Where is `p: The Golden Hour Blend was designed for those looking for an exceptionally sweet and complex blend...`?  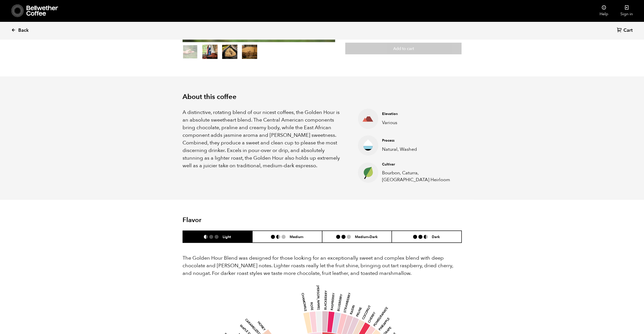 p: The Golden Hour Blend was designed for those looking for an exceptionally sweet and complex blend... is located at coordinates (322, 266).